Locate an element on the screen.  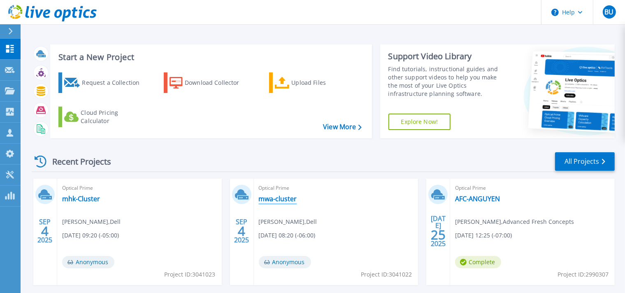
a: mhk-Cluster is located at coordinates (81, 199).